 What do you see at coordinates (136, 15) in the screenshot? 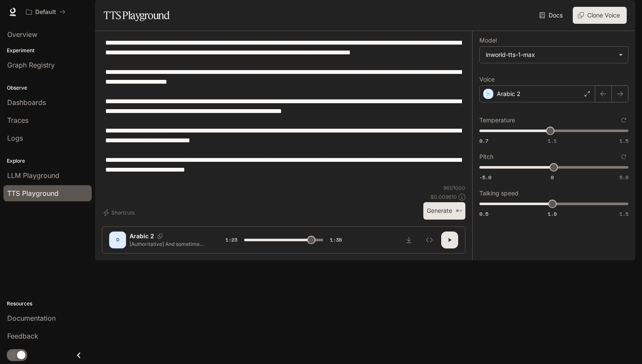
I see `h1: TTS Playground` at bounding box center [136, 15].